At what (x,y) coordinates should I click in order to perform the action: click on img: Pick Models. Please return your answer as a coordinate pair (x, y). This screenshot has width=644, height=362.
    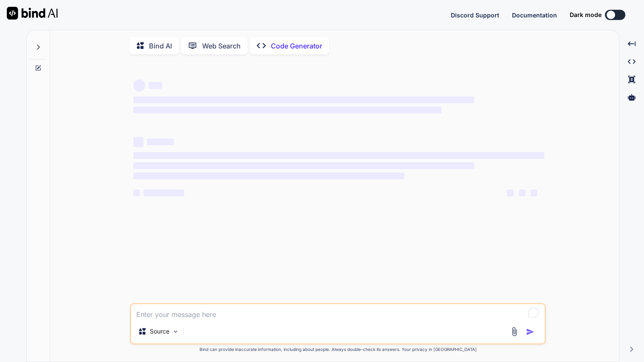
    Looking at the image, I should click on (176, 332).